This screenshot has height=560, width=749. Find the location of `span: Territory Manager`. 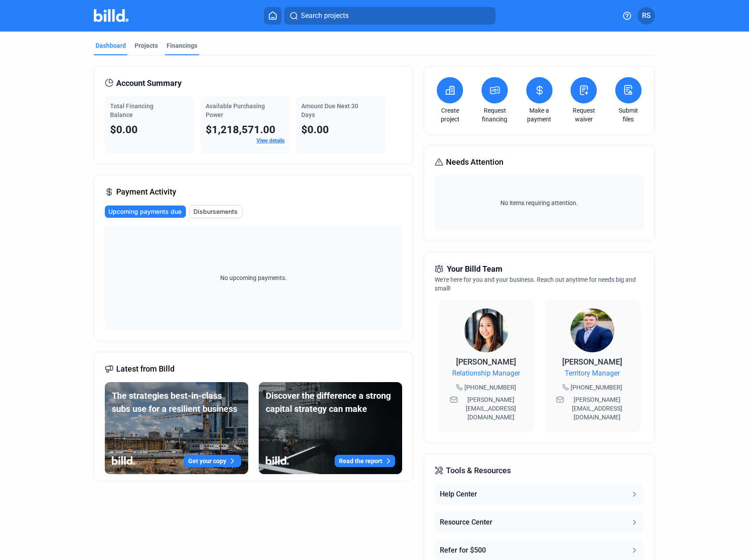

span: Territory Manager is located at coordinates (592, 374).